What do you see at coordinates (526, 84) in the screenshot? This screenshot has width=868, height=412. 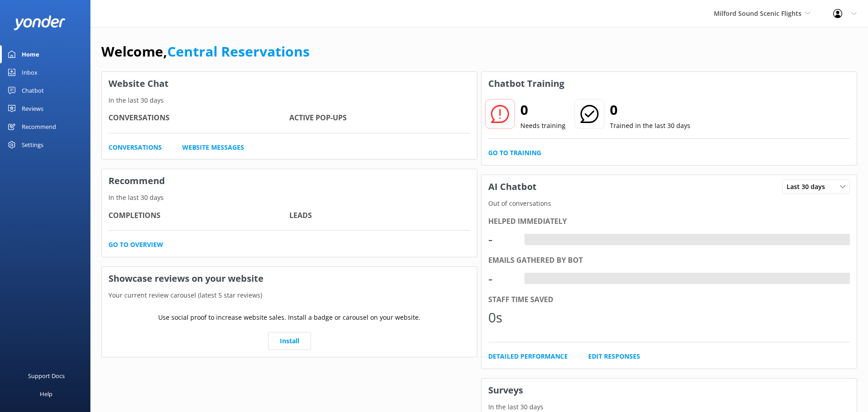 I see `h3: Chatbot Training` at bounding box center [526, 84].